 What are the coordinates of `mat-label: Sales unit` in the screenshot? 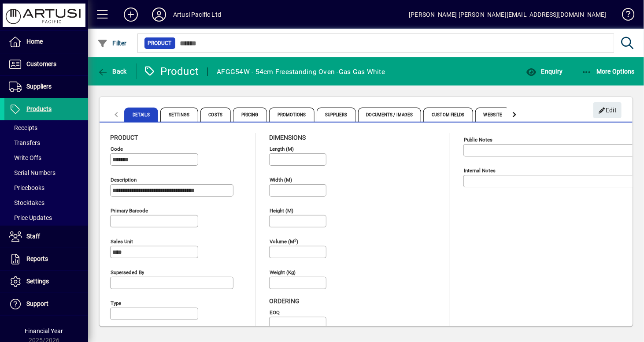 It's located at (122, 242).